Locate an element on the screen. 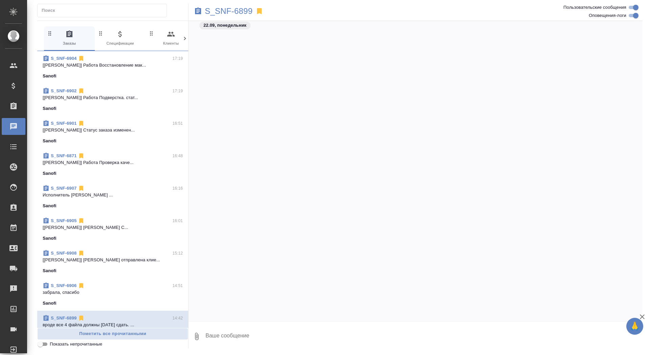  p: 22.09, понедельник is located at coordinates (225, 25).